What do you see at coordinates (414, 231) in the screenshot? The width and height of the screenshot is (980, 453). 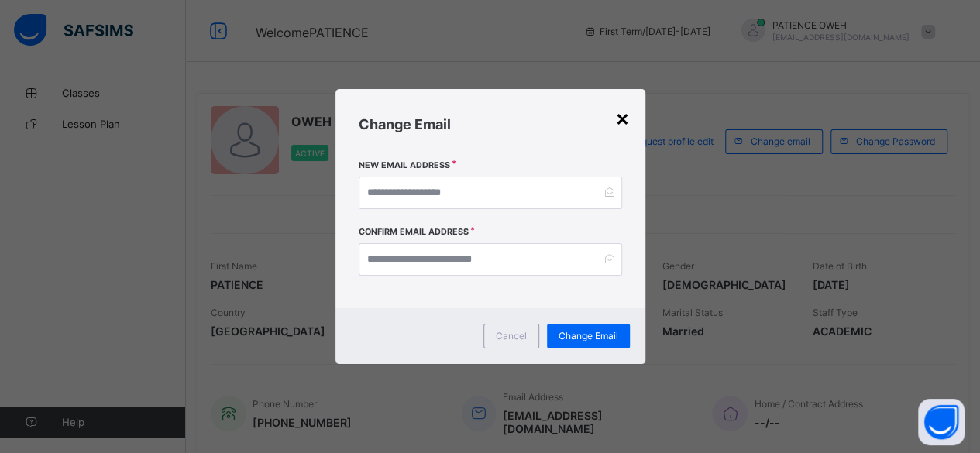 I see `label: Confirm Email Address` at bounding box center [414, 231].